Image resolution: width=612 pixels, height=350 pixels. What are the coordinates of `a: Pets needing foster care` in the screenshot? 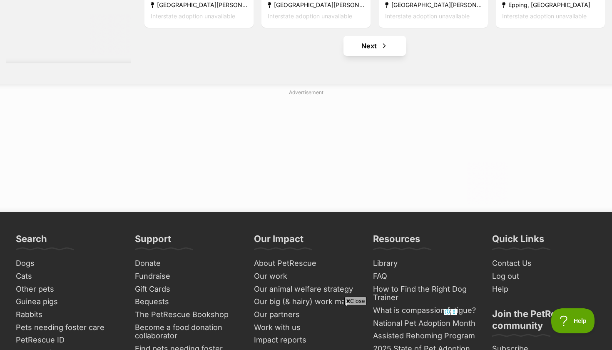 It's located at (68, 327).